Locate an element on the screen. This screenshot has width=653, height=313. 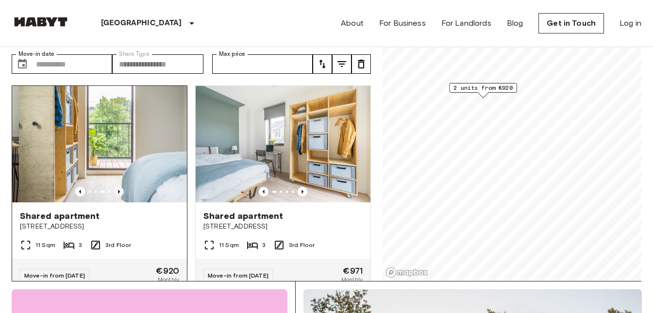
canvas: Map is located at coordinates (512, 148).